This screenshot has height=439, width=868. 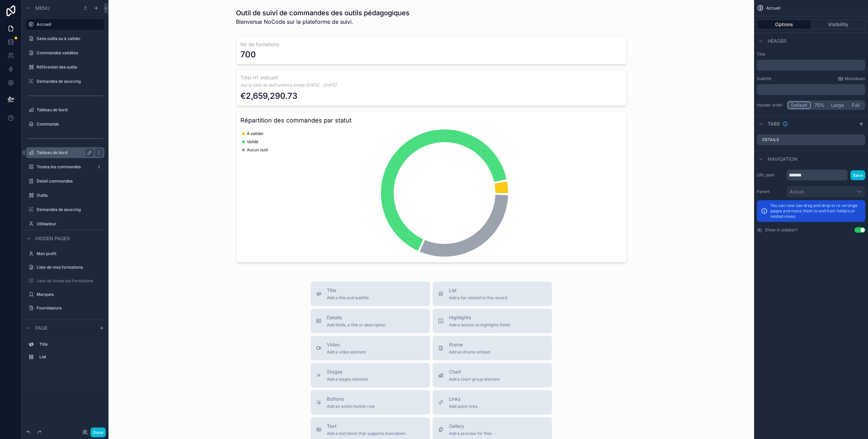 What do you see at coordinates (98, 432) in the screenshot?
I see `button: Done` at bounding box center [98, 432].